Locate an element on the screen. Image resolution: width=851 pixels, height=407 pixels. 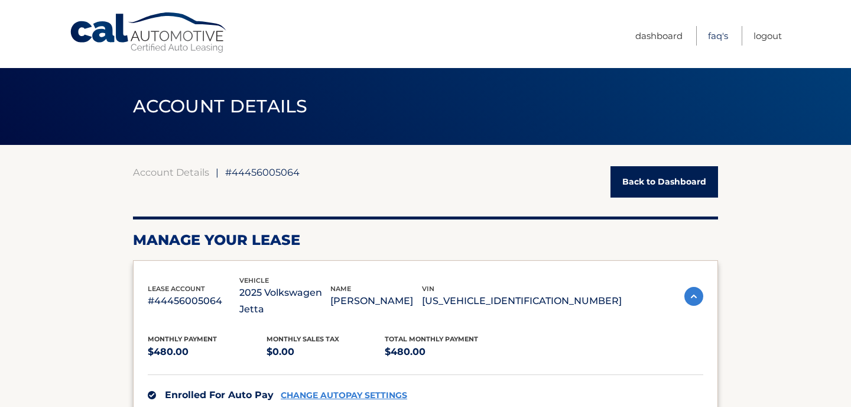
h2: Manage Your Lease is located at coordinates (426, 240).